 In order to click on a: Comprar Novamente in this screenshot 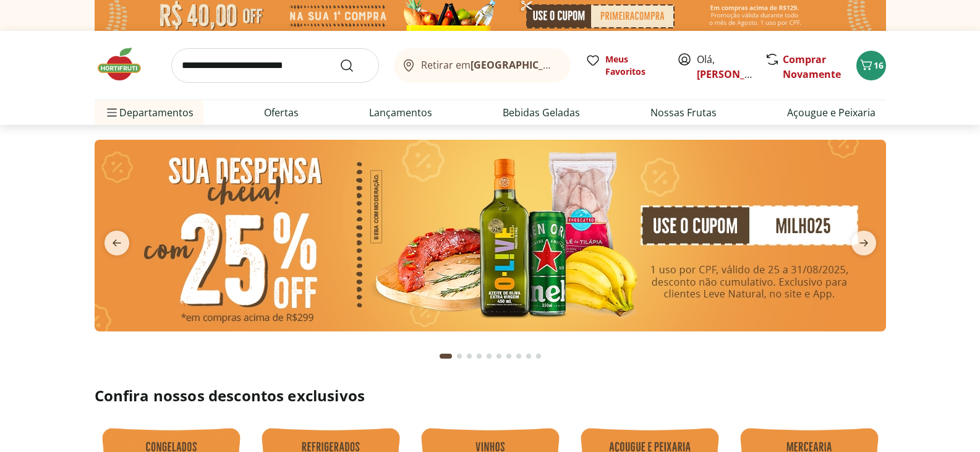, I will do `click(812, 67)`.